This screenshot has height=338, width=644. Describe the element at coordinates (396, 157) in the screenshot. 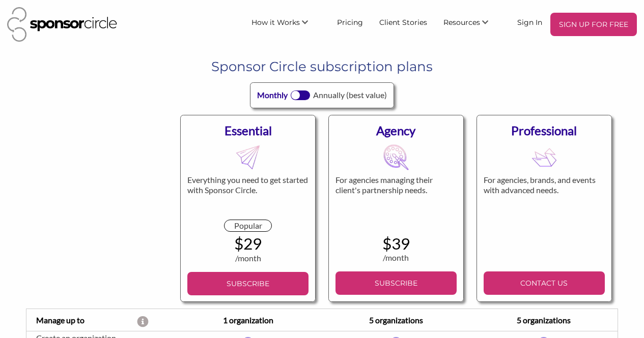

I see `img: MDB8YWNjdF8xRVMyQnVKcDI4S0FlS2M5fGZsX2xpdmVfa1QzbGg0YzRNa2NWT1BDV21CQUZza1Zs0031E1MQed` at that location.